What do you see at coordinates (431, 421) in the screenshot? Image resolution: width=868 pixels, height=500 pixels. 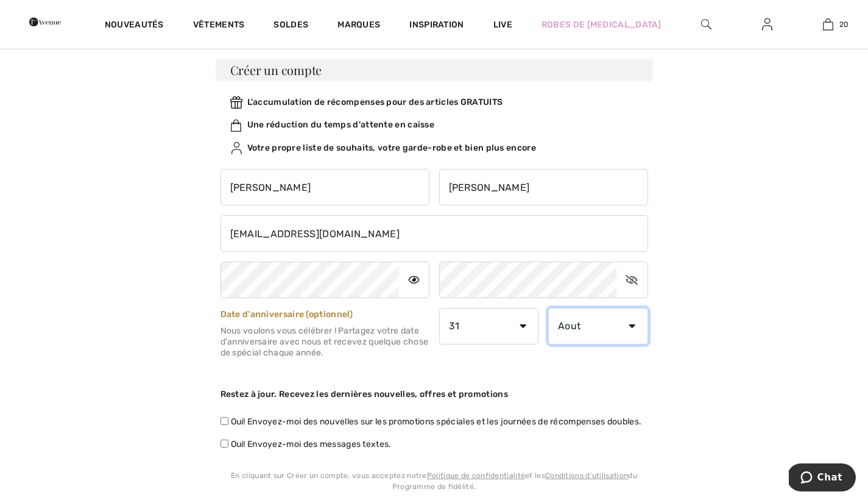 I see `label: Oui! Envoyez-moi des nouvelles sur les promotions spéciales et les journées de récompenses doubles.` at bounding box center [431, 421].